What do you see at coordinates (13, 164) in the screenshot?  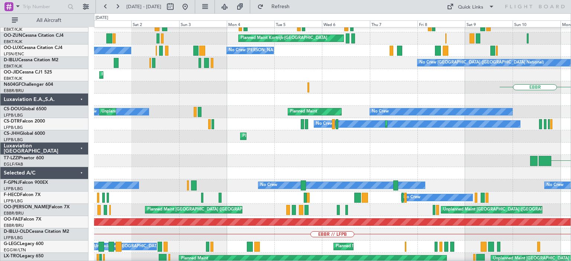 I see `a: EGLF/FAB` at bounding box center [13, 164].